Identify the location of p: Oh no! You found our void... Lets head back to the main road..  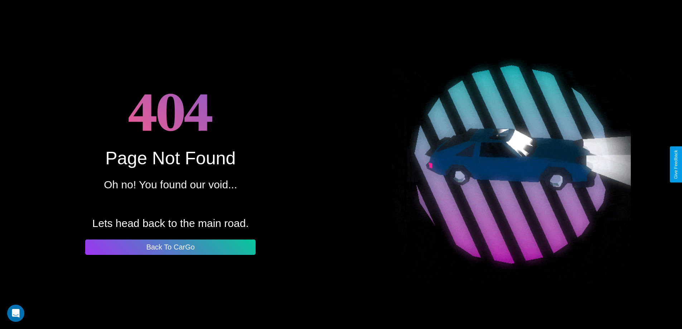
(170, 204).